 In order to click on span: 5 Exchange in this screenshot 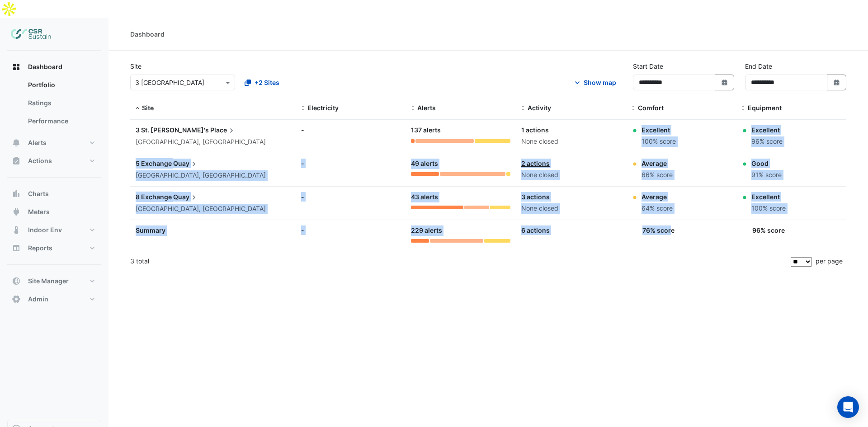, I will do `click(154, 163)`.